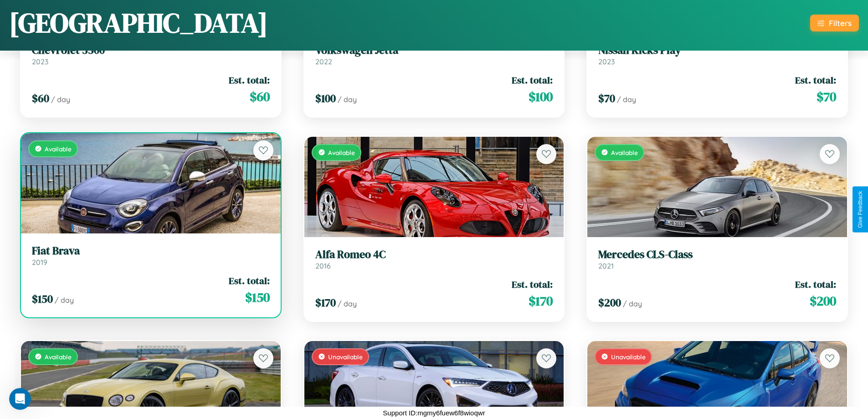 This screenshot has width=868, height=419. Describe the element at coordinates (835, 23) in the screenshot. I see `button: Filters` at that location.